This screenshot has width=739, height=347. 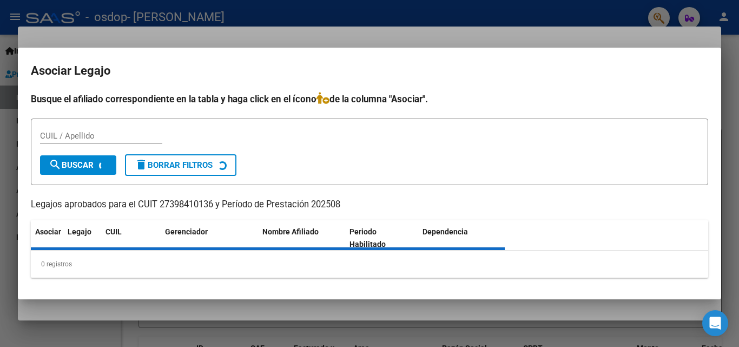 What do you see at coordinates (445, 232) in the screenshot?
I see `span: Dependencia` at bounding box center [445, 232].